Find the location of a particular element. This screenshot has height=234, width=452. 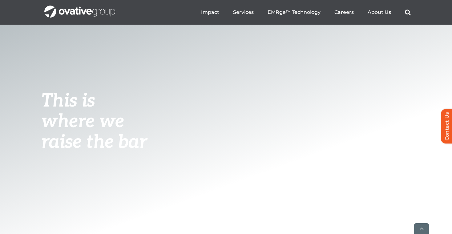

a: EMRge™ Technology is located at coordinates (294, 12).